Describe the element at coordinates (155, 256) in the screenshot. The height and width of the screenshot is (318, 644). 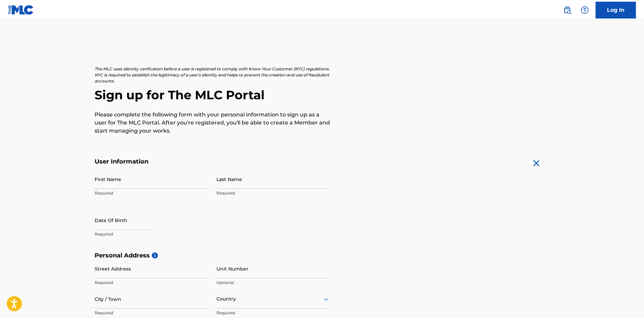
I see `span: i` at that location.